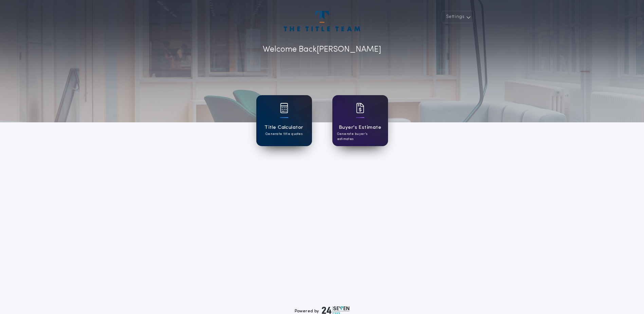  What do you see at coordinates (360, 127) in the screenshot?
I see `h1: Buyer's Estimate` at bounding box center [360, 127].